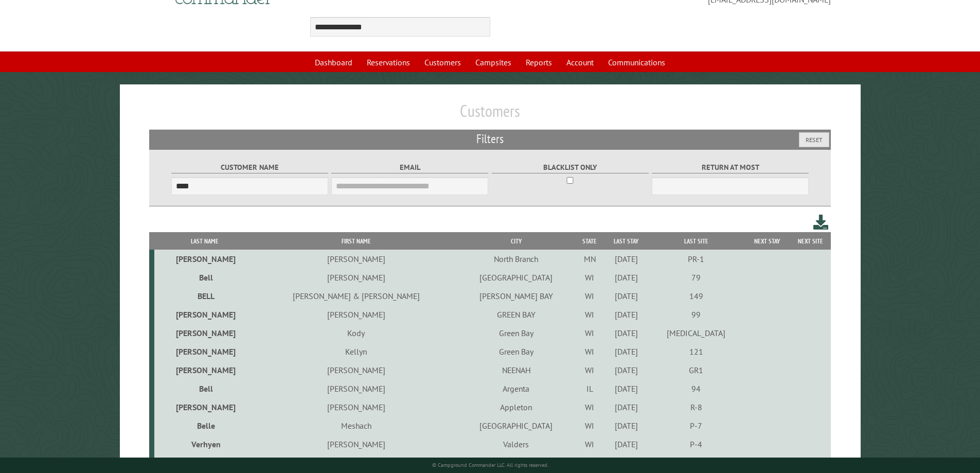 The height and width of the screenshot is (473, 980). Describe the element at coordinates (696, 463) in the screenshot. I see `td: RV-4` at that location.